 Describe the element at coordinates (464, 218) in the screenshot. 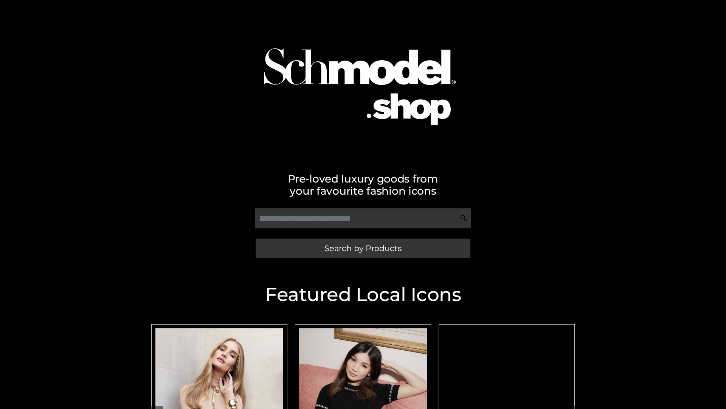

I see `img: Search Icon` at that location.